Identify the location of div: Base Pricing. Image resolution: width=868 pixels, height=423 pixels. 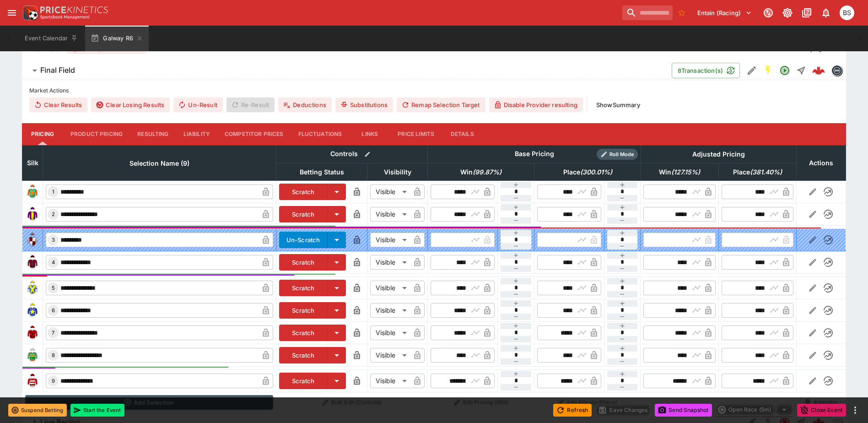
(534, 154).